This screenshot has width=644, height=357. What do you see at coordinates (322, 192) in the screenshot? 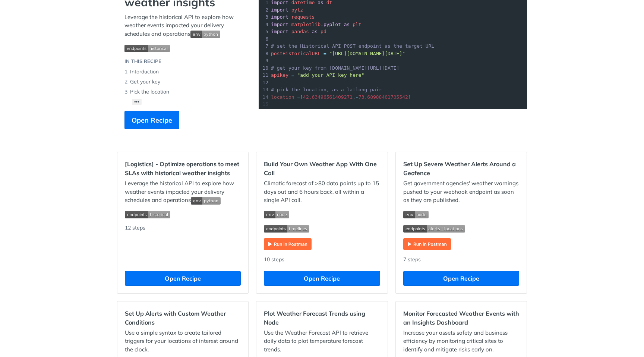
I see `p: Climatic forecast of >80 data points up to 15 days out and 6 hours back, all within a single API ...` at bounding box center [322, 192].